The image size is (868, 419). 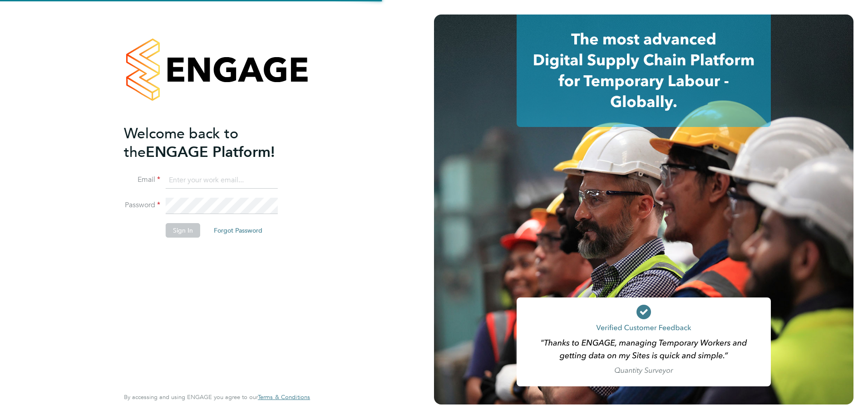 What do you see at coordinates (181, 143) in the screenshot?
I see `span: Welcome back to the` at bounding box center [181, 143].